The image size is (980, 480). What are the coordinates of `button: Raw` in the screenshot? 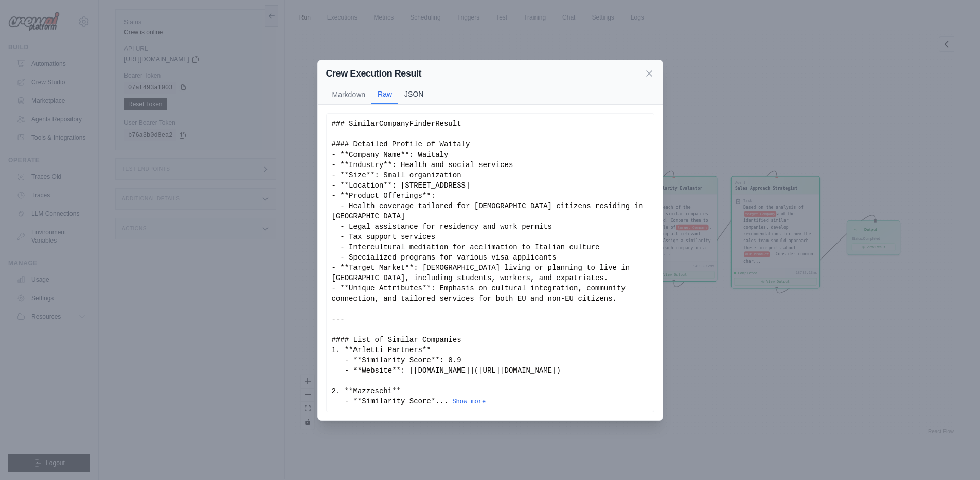 It's located at (385, 95).